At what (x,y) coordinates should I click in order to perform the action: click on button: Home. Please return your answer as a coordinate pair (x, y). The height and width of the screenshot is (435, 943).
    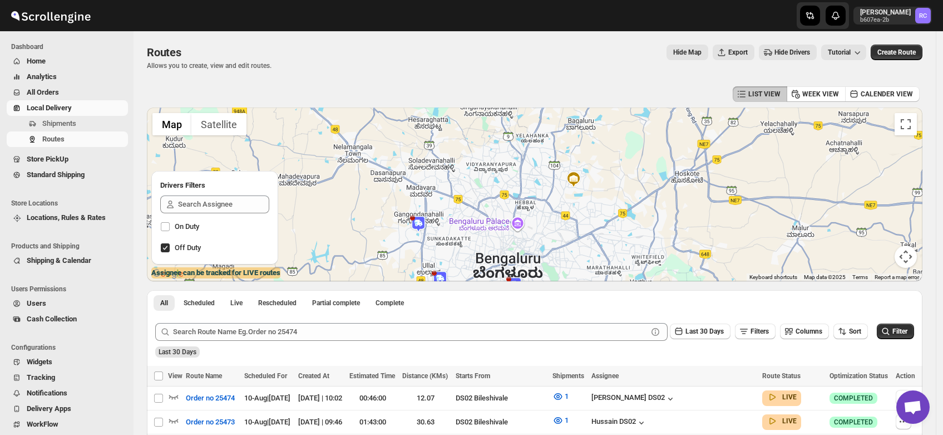
    Looking at the image, I should click on (67, 61).